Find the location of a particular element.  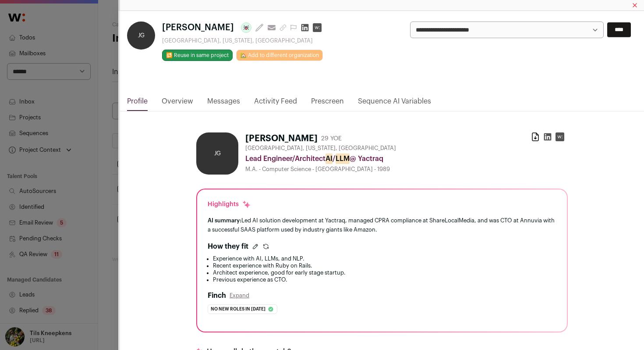

div: Lead Engineer/Architect / @ Yactraq is located at coordinates (407, 159).